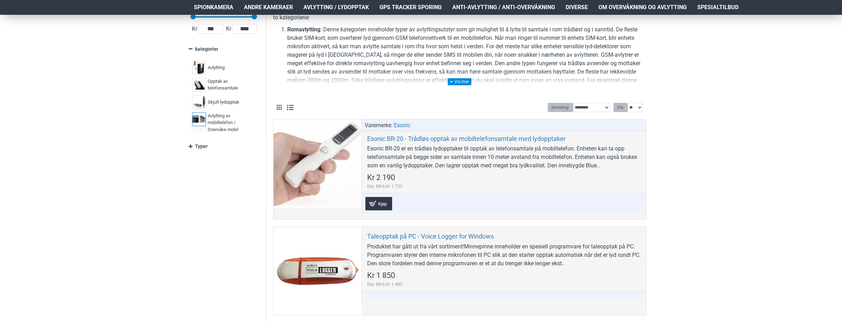 Image resolution: width=842 pixels, height=321 pixels. What do you see at coordinates (199, 119) in the screenshot?
I see `img: Avlytting av mobiltelefon / Overvåke mobil` at bounding box center [199, 119].